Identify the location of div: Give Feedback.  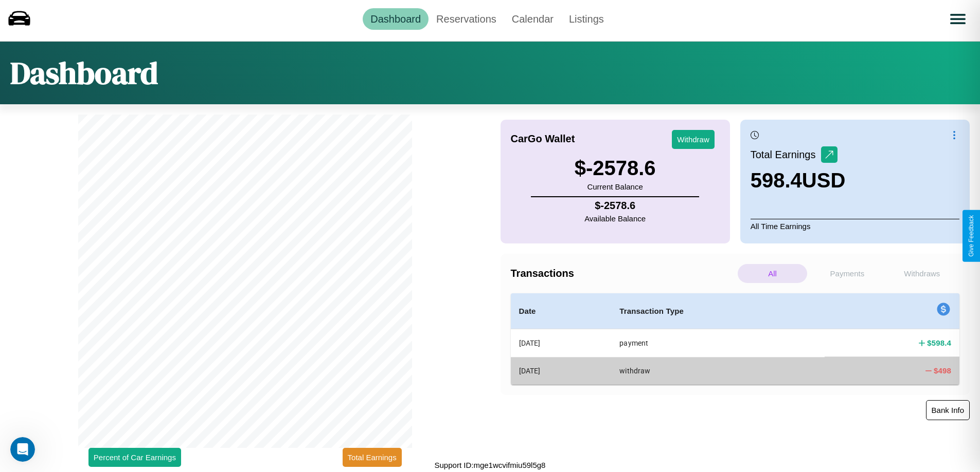
(971, 236).